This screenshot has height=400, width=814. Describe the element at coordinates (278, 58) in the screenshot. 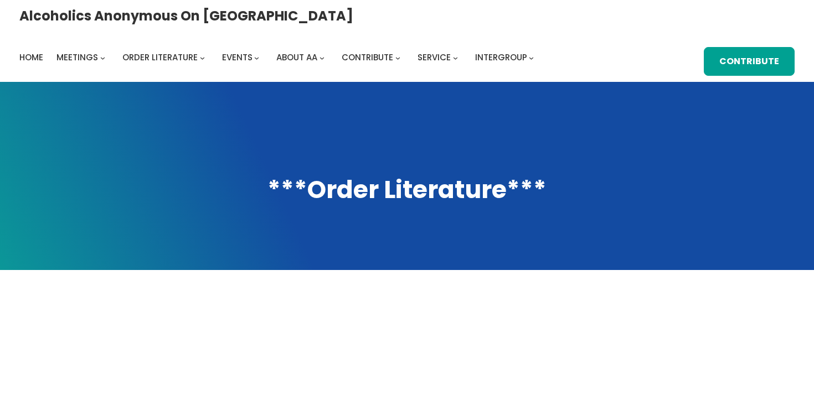

I see `nav: Intergroup` at that location.